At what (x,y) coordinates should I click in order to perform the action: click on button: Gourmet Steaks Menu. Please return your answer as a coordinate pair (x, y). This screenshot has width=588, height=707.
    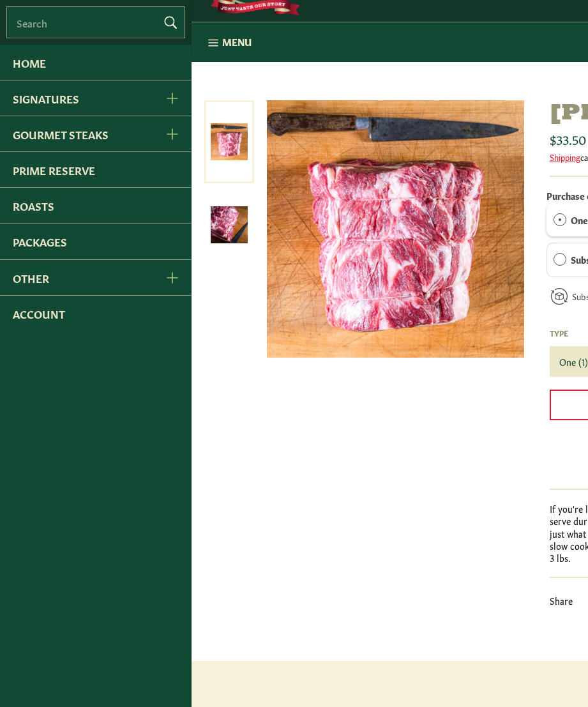
    Looking at the image, I should click on (172, 133).